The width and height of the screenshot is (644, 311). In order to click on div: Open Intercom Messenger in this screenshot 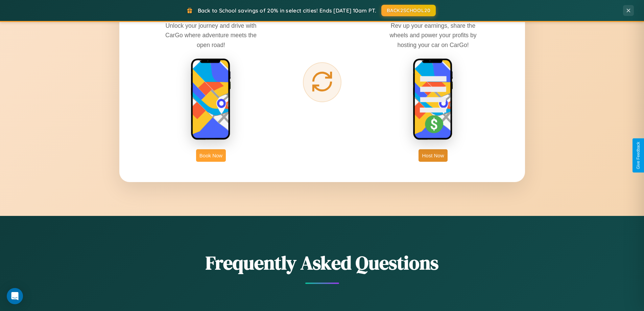, I will do `click(15, 296)`.